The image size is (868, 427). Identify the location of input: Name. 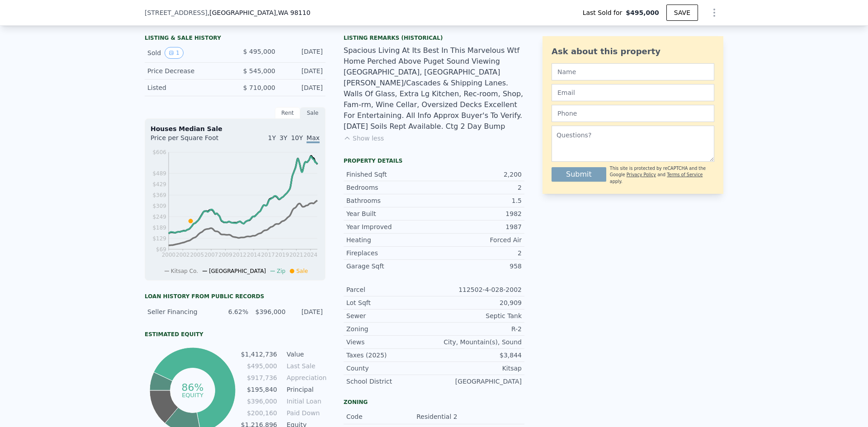
(633, 72).